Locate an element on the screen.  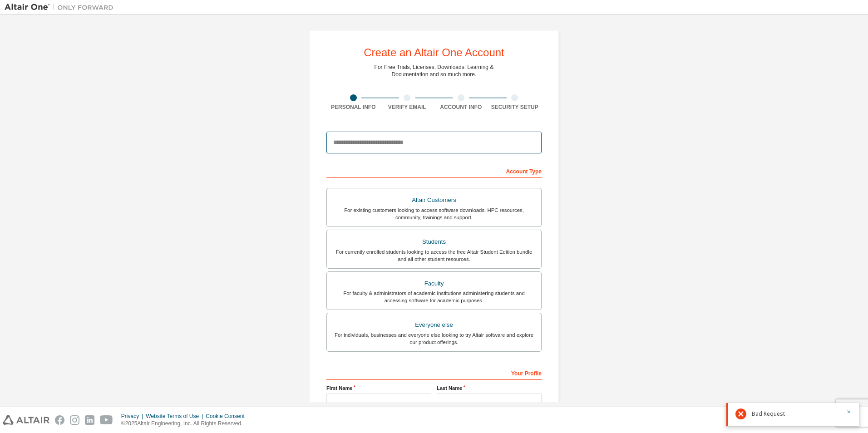
div: Everyone else is located at coordinates (434, 325).